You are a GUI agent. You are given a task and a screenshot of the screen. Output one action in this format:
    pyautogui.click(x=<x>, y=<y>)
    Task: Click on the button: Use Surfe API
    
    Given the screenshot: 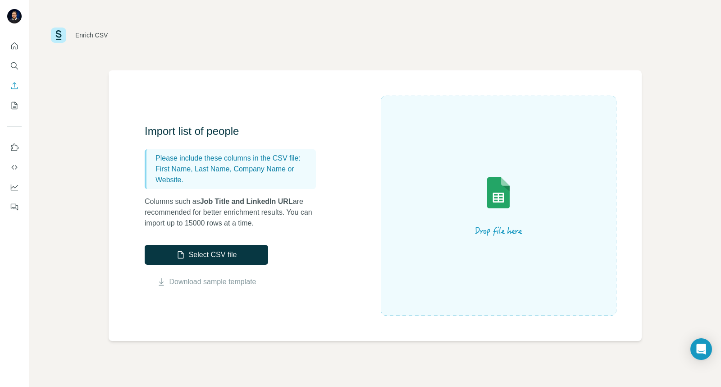 What is the action you would take?
    pyautogui.click(x=14, y=167)
    